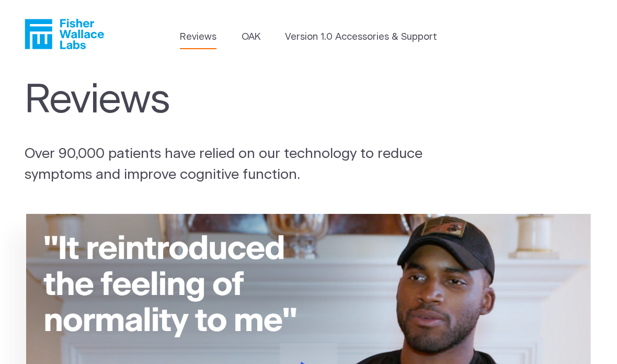  I want to click on h1: Reviews, so click(234, 100).